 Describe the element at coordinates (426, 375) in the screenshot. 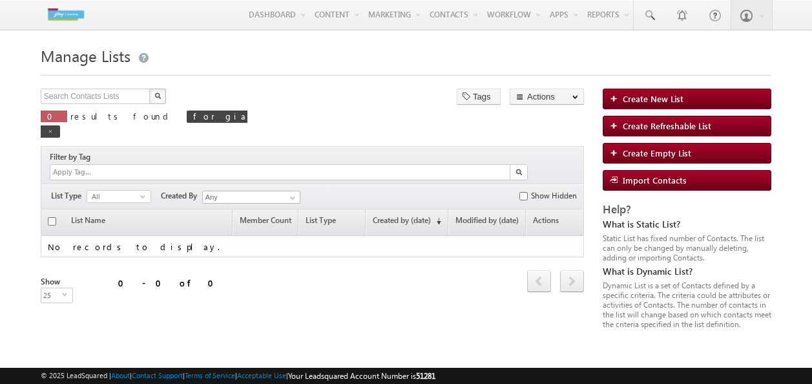

I see `span: 51281` at that location.